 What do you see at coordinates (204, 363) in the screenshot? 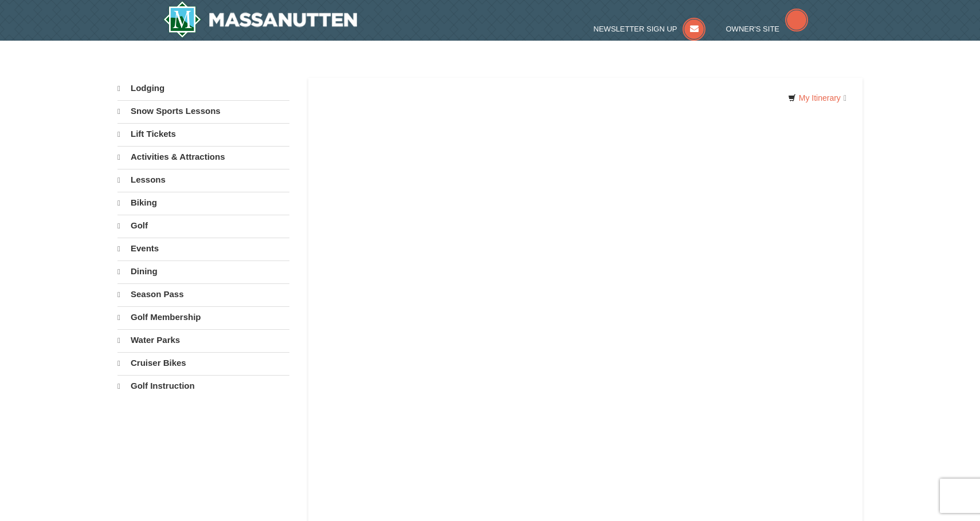
I see `a: Cruiser Bikes` at bounding box center [204, 363].